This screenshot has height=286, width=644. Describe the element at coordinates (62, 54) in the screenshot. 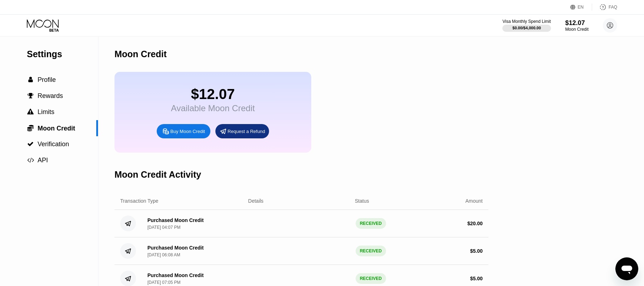

I see `div: Settings` at that location.